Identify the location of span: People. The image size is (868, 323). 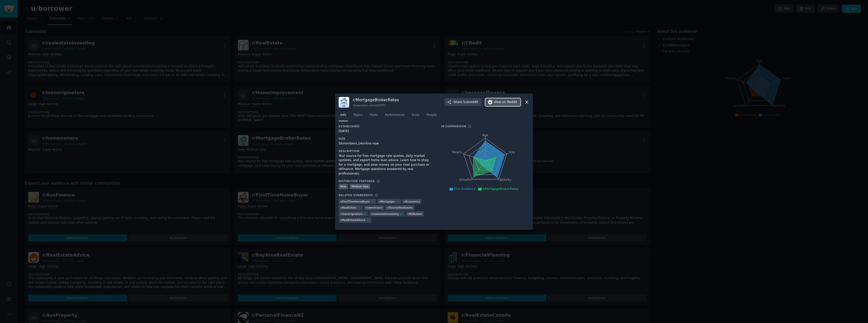
(431, 115).